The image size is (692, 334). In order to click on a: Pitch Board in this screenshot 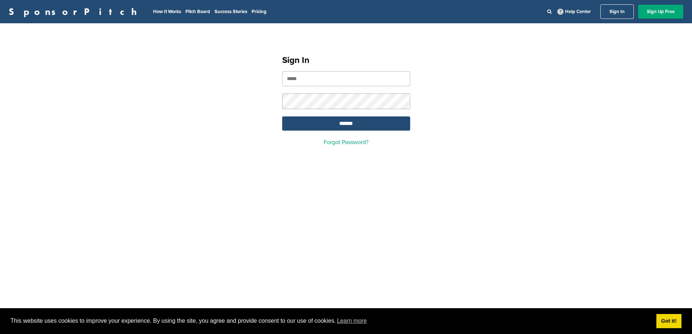, I will do `click(198, 12)`.